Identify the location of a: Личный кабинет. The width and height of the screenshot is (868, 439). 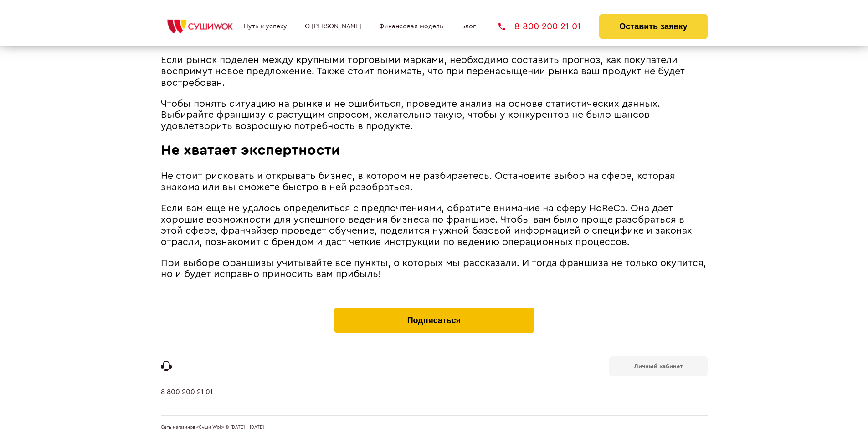
(659, 366).